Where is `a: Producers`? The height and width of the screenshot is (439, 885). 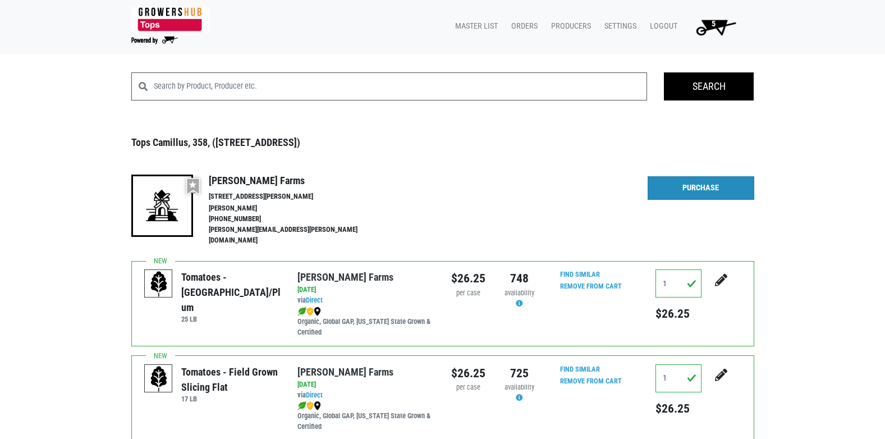 a: Producers is located at coordinates (569, 26).